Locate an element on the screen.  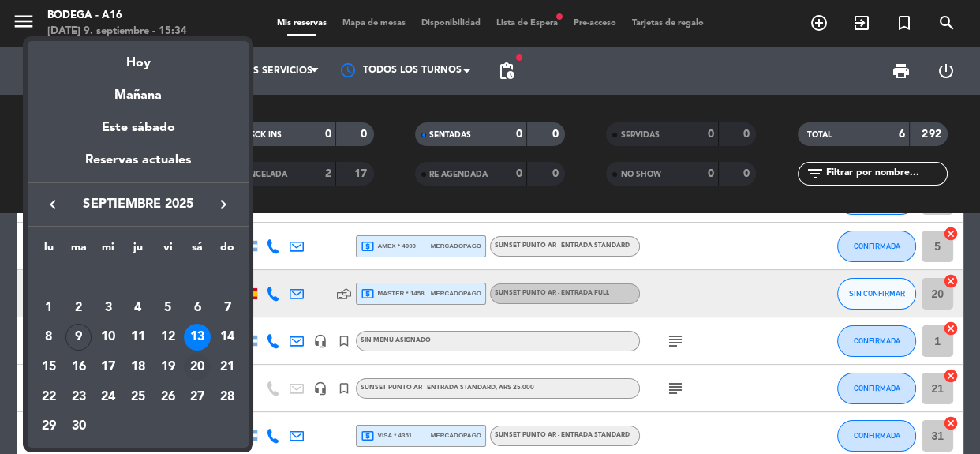
th: miércoles is located at coordinates (108, 250).